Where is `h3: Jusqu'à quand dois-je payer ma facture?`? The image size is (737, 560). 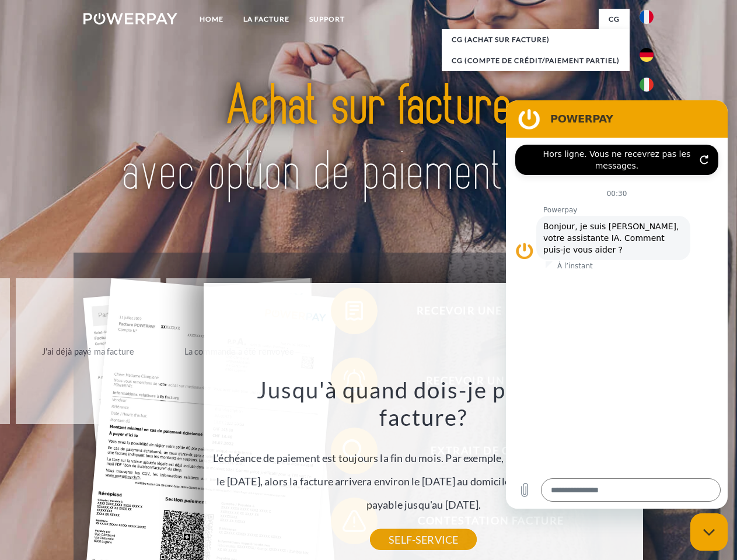 h3: Jusqu'à quand dois-je payer ma facture? is located at coordinates (424, 404).